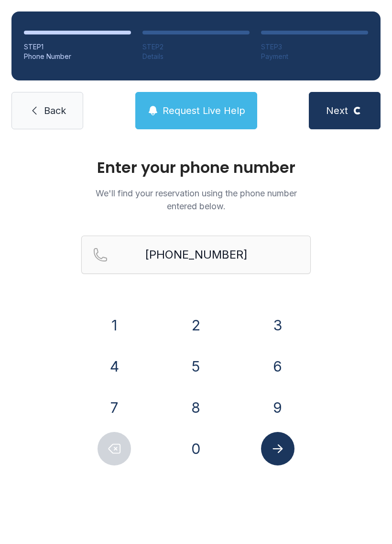 This screenshot has height=544, width=392. What do you see at coordinates (114, 448) in the screenshot?
I see `button: Delete number` at bounding box center [114, 448].